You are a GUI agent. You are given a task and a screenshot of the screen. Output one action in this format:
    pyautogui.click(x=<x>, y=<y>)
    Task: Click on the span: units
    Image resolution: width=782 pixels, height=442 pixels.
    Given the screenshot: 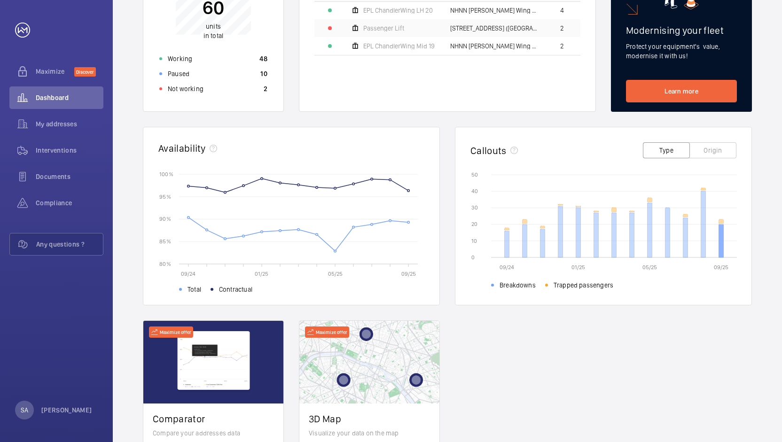 What is the action you would take?
    pyautogui.click(x=213, y=26)
    